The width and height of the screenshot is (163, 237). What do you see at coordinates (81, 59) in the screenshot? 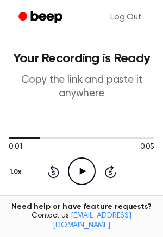
I see `h1: Your Recording is Ready` at bounding box center [81, 59].